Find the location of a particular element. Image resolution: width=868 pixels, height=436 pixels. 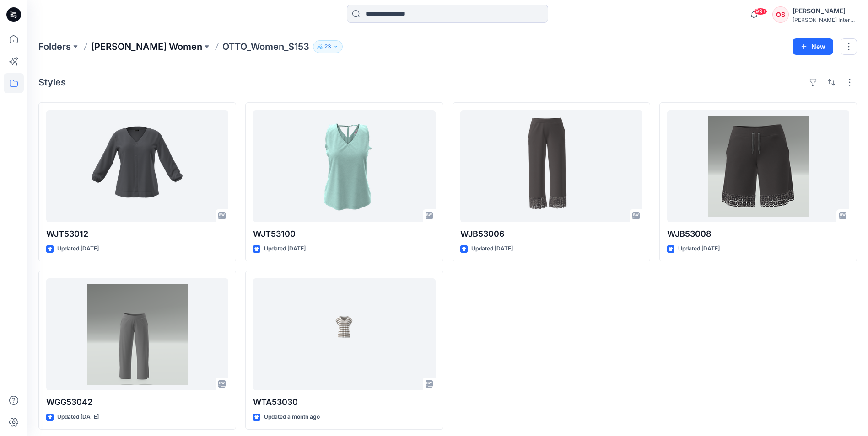

p: WGG53042 is located at coordinates (137, 402).